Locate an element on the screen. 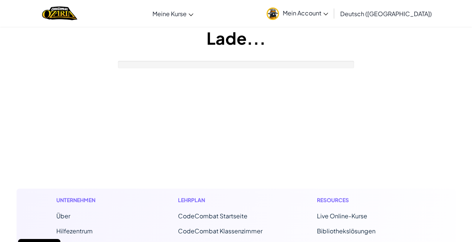  a: Hilfezentrum is located at coordinates (74, 231).